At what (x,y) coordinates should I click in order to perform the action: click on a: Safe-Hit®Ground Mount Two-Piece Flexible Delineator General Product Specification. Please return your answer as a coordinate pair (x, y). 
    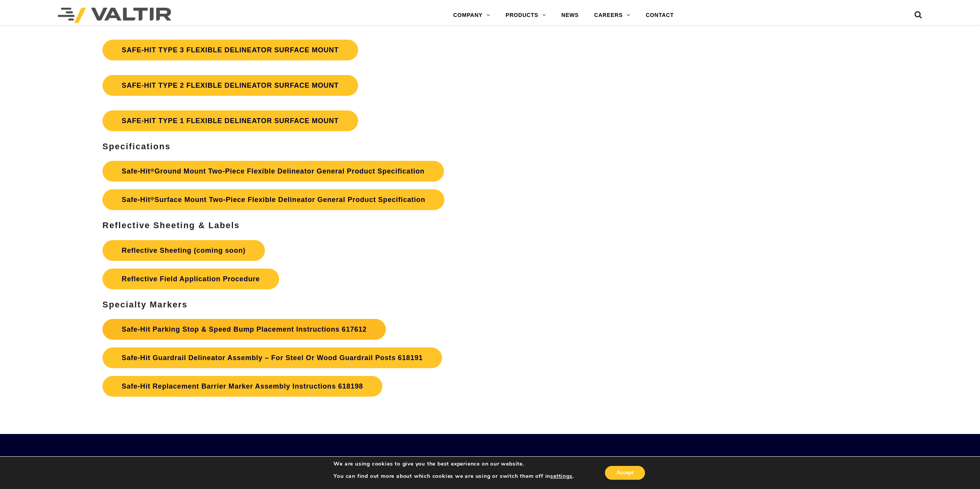
    Looking at the image, I should click on (273, 172).